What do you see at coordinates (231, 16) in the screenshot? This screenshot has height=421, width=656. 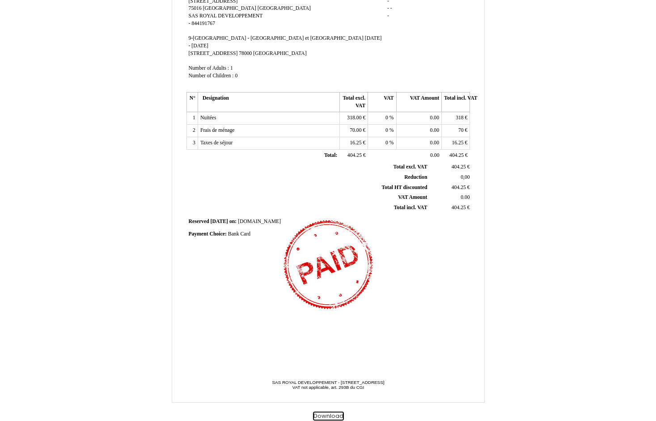 I see `span: ROYAL DEVELOPPEMENT` at bounding box center [231, 16].